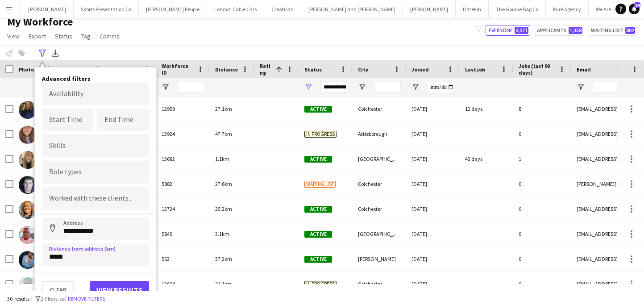 Image resolution: width=644 pixels, height=306 pixels. I want to click on span: My Workforce, so click(40, 22).